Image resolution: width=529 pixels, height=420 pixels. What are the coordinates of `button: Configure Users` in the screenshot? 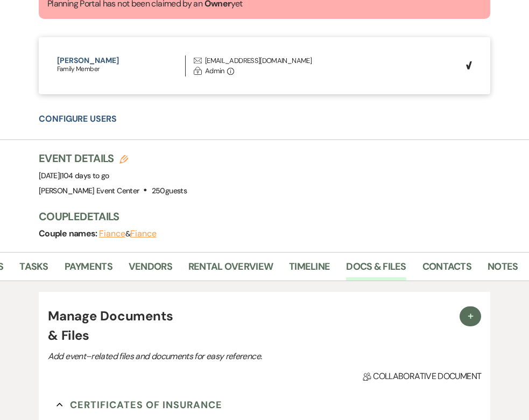 It's located at (77, 119).